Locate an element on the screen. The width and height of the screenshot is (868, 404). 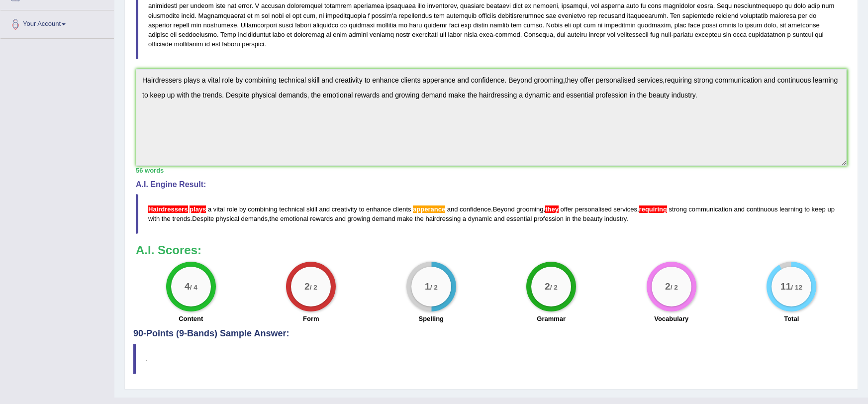
span: industry is located at coordinates (615, 218).